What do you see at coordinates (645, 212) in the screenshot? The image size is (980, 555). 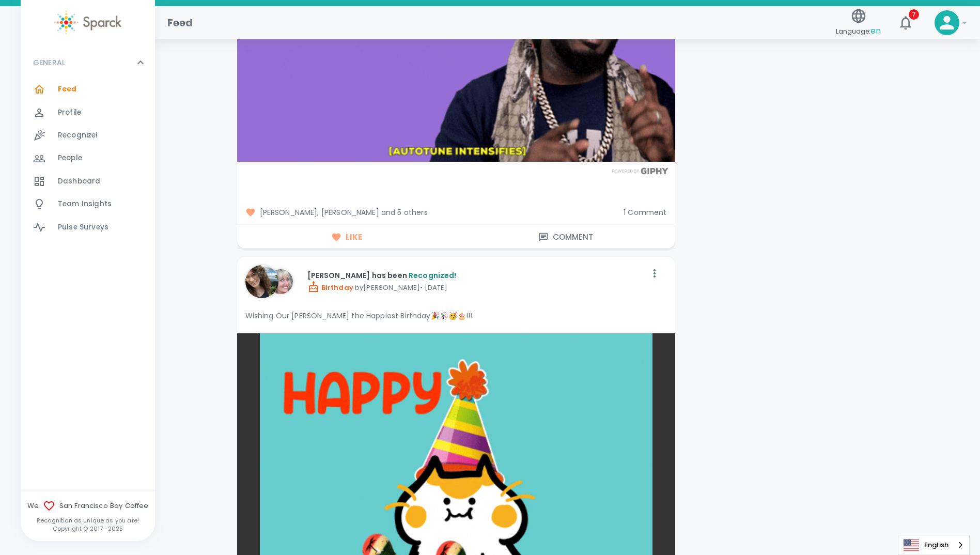 I see `span: 1 Comment` at bounding box center [645, 212].